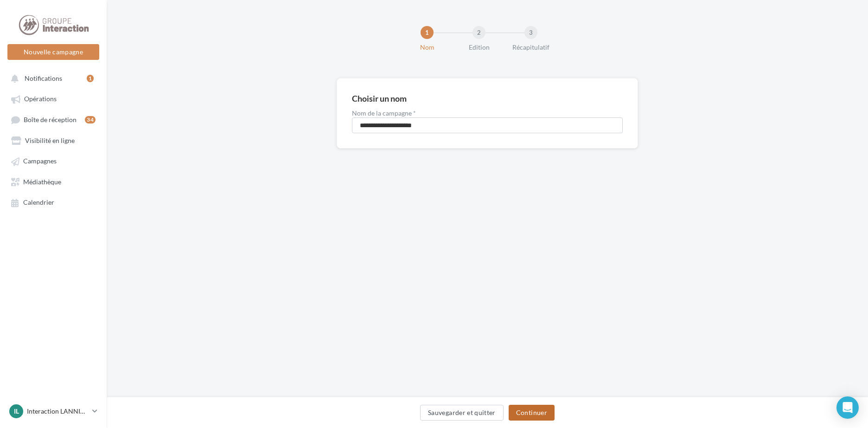  What do you see at coordinates (531, 47) in the screenshot?
I see `div: Récapitulatif` at bounding box center [531, 47].